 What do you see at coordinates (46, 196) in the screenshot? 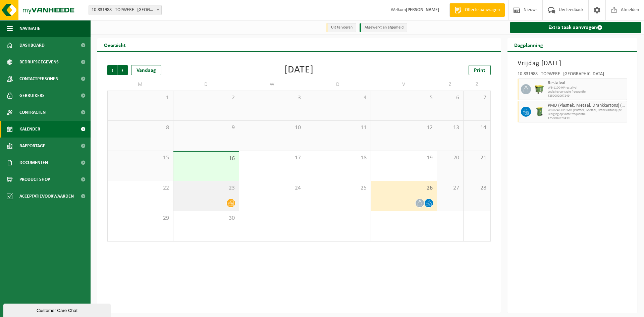
I see `span: Acceptatievoorwaarden` at bounding box center [46, 196].